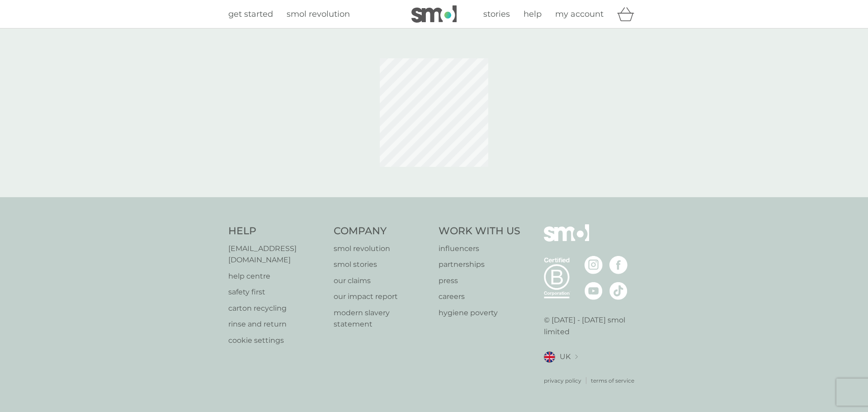 This screenshot has width=868, height=412. I want to click on a: modern slavery statement, so click(381, 318).